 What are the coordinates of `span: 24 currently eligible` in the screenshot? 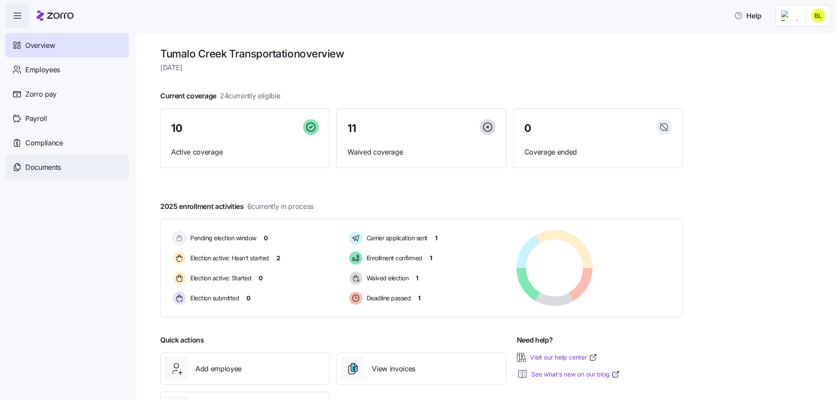 It's located at (250, 96).